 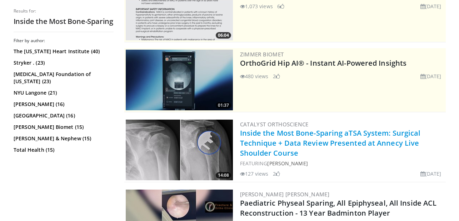 What do you see at coordinates (63, 150) in the screenshot?
I see `a: Total Health (15)` at bounding box center [63, 150].